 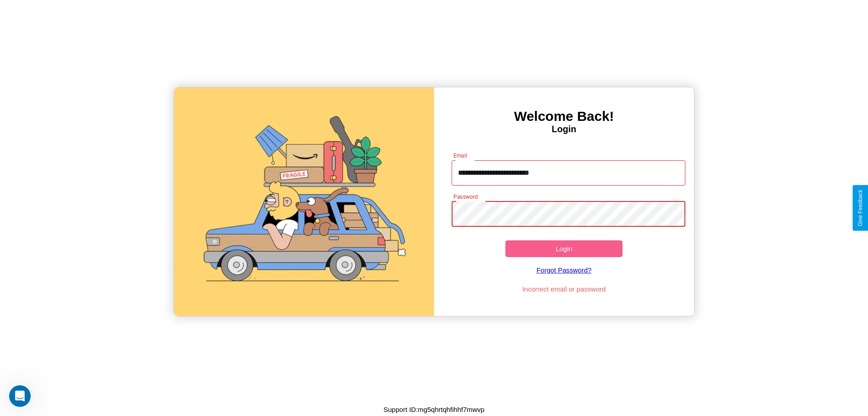 I want to click on label: Email, so click(x=460, y=155).